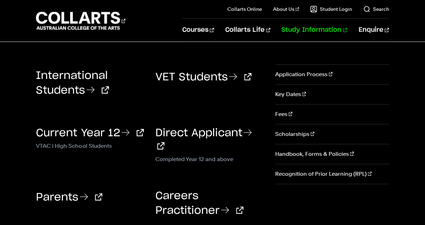 Image resolution: width=425 pixels, height=225 pixels. I want to click on p: VTAC | High School Students, so click(90, 145).